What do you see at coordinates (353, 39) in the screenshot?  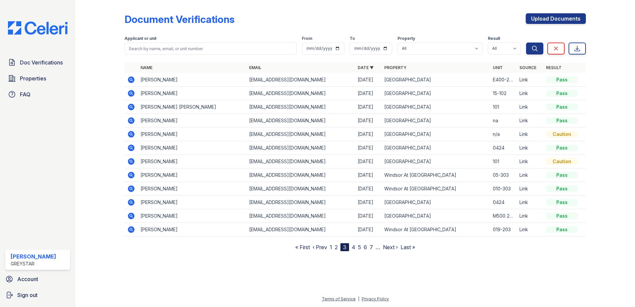 I see `label: To` at bounding box center [353, 39].